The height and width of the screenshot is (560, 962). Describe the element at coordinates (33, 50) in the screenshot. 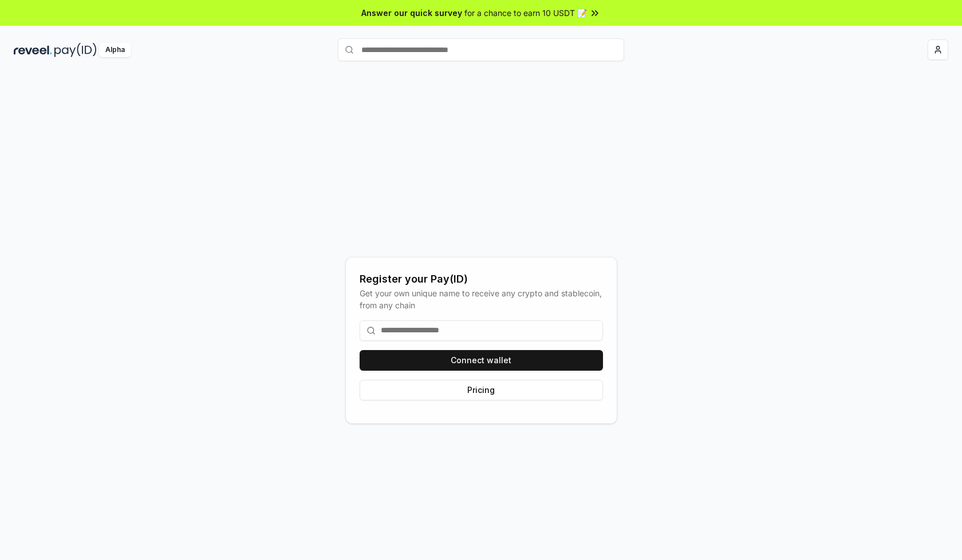

I see `img: reveel_dark` at that location.